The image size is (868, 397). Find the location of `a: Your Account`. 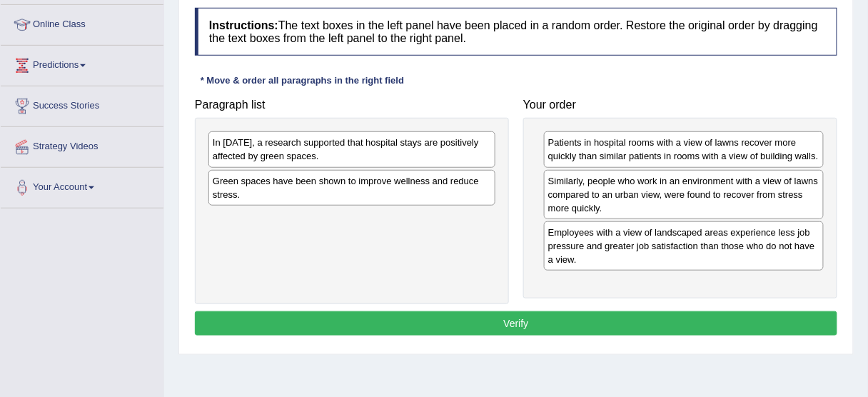

a: Your Account is located at coordinates (82, 186).